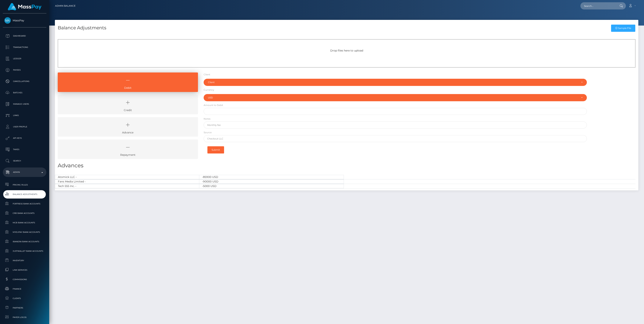  Describe the element at coordinates (25, 127) in the screenshot. I see `a: User Profile` at that location.